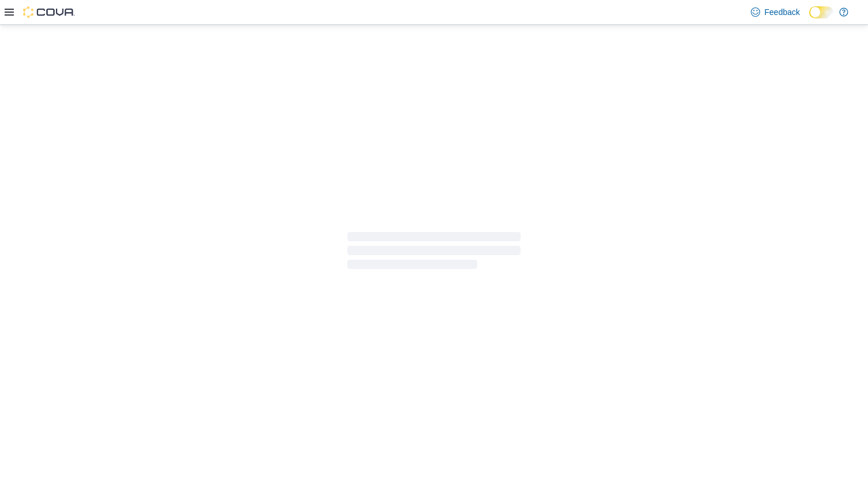 The height and width of the screenshot is (501, 868). I want to click on span: Loading, so click(434, 253).